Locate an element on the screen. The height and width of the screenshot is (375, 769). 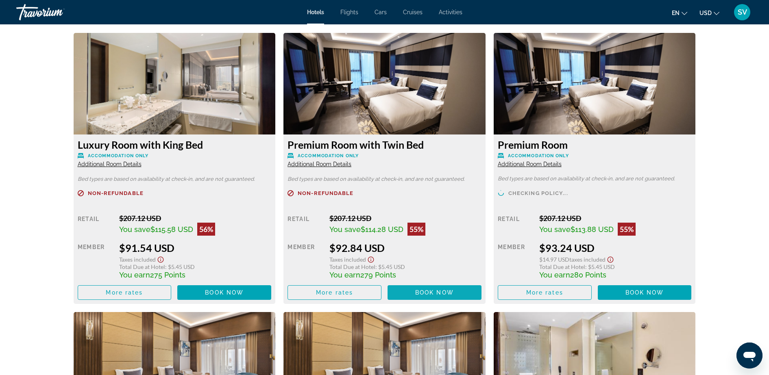
div: $92.84 USD is located at coordinates (405, 248).